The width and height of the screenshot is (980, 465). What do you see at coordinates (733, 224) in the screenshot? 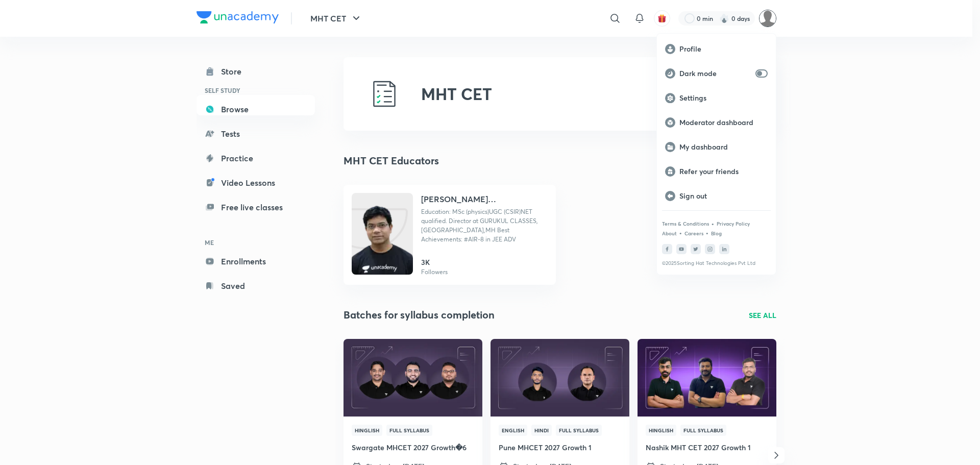
I see `p: Privacy Policy` at bounding box center [733, 224].